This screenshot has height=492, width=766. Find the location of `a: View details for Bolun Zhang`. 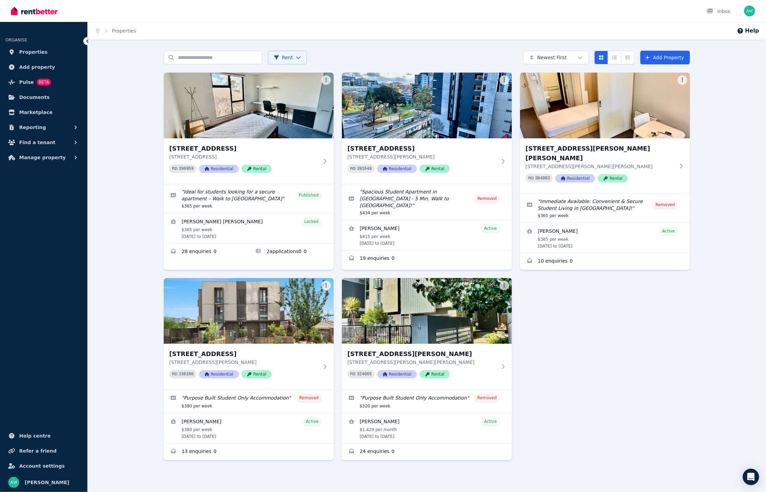

a: View details for Bolun Zhang is located at coordinates (249, 428).